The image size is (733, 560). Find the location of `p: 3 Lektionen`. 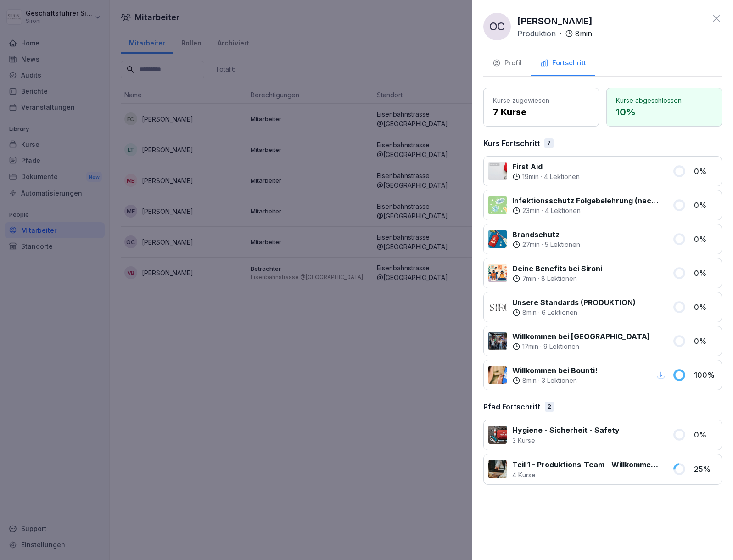

p: 3 Lektionen is located at coordinates (559, 380).